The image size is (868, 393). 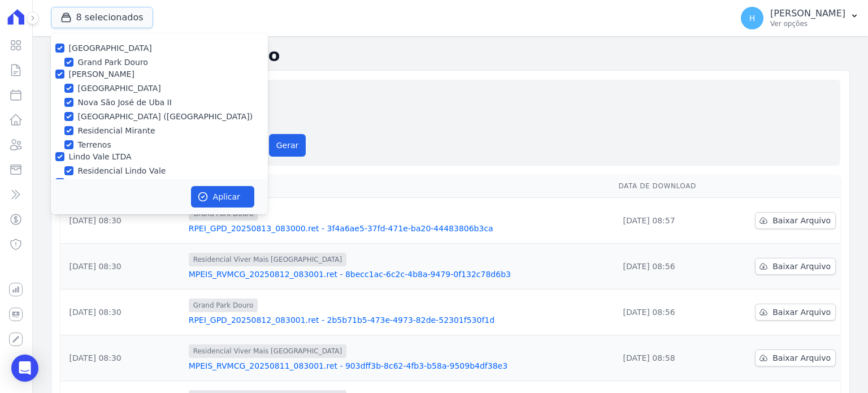 What do you see at coordinates (100, 157) in the screenshot?
I see `label: Lindo Vale LTDA` at bounding box center [100, 157].